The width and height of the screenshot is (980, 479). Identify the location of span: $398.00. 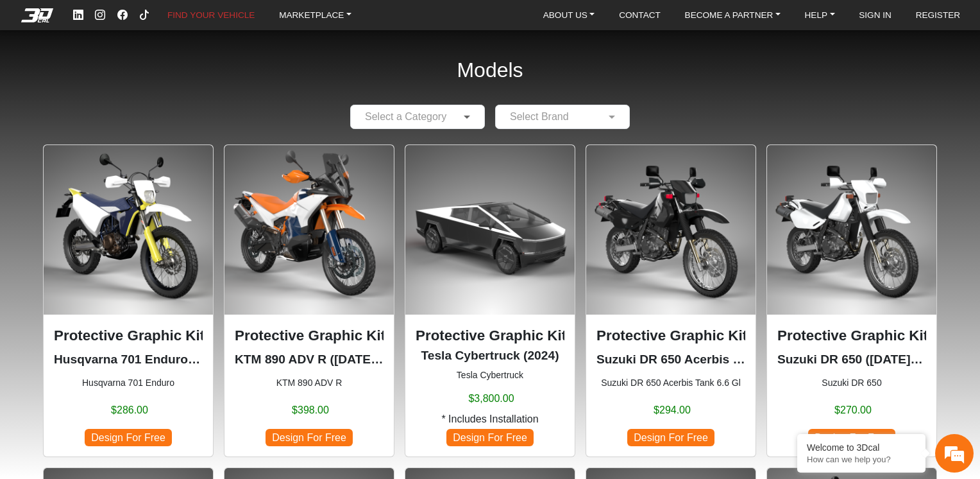
(310, 410).